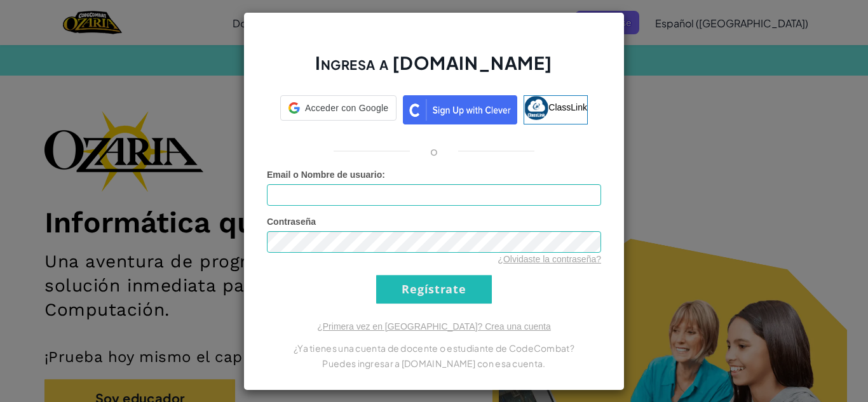  Describe the element at coordinates (550, 259) in the screenshot. I see `a: ¿Olvidaste la contraseña?` at that location.